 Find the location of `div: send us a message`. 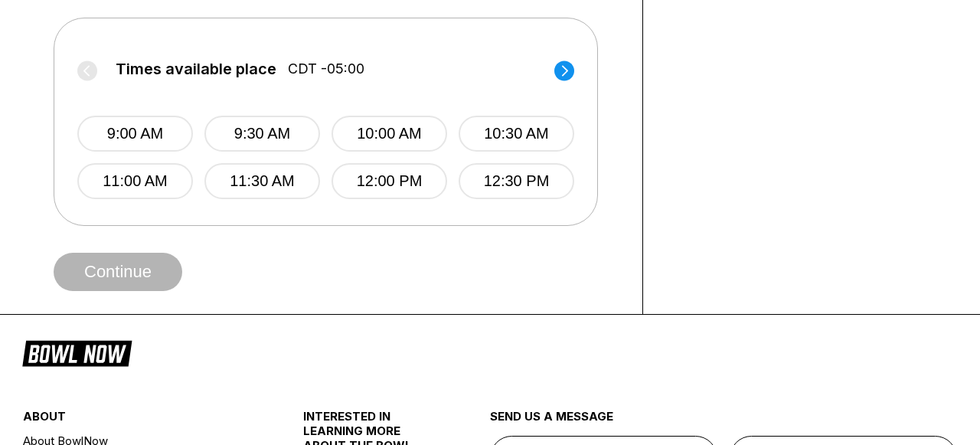

div: send us a message is located at coordinates (724, 422).